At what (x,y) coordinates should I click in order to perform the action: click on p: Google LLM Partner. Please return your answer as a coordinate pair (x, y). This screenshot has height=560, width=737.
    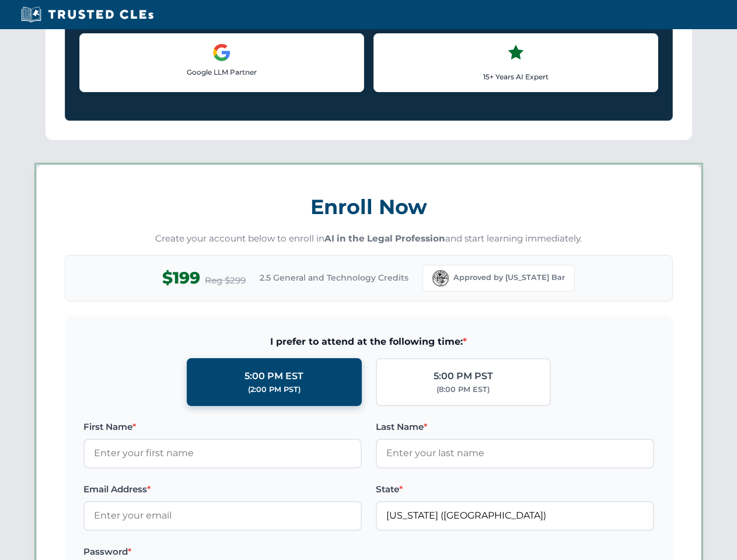
    Looking at the image, I should click on (222, 72).